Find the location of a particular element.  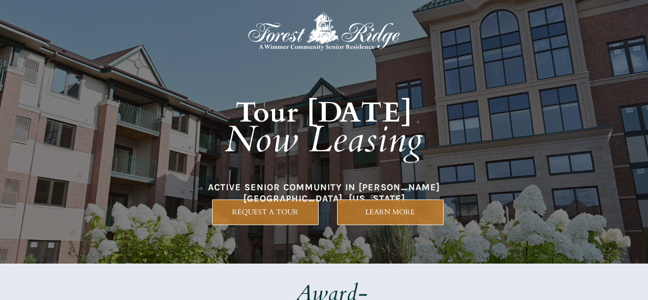

span: REQUEST A TOUR is located at coordinates (265, 212).